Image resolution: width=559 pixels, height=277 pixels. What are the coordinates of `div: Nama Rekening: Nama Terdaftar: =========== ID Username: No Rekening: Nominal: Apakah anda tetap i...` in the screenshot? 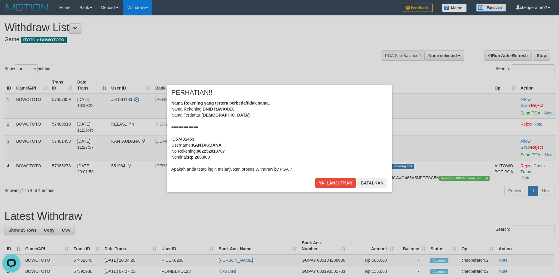 It's located at (280, 136).